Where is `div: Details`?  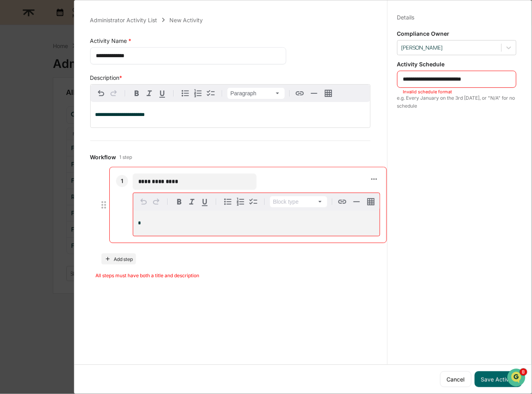
div: Details is located at coordinates (406, 17).